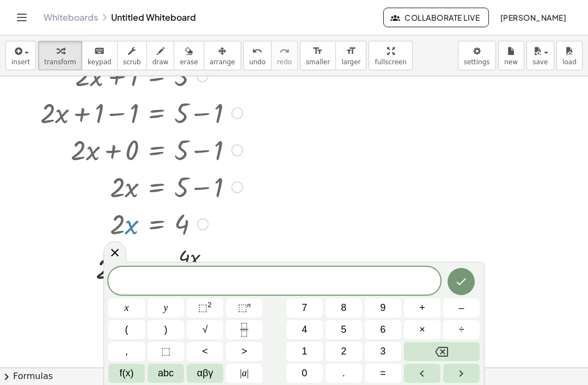  What do you see at coordinates (422, 329) in the screenshot?
I see `button: Times` at bounding box center [422, 329].